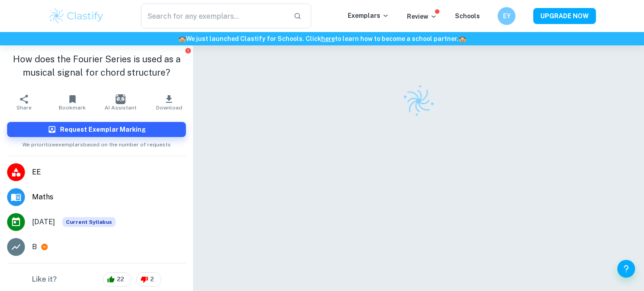 The height and width of the screenshot is (291, 644). What do you see at coordinates (24, 108) in the screenshot?
I see `span: Share` at bounding box center [24, 108].